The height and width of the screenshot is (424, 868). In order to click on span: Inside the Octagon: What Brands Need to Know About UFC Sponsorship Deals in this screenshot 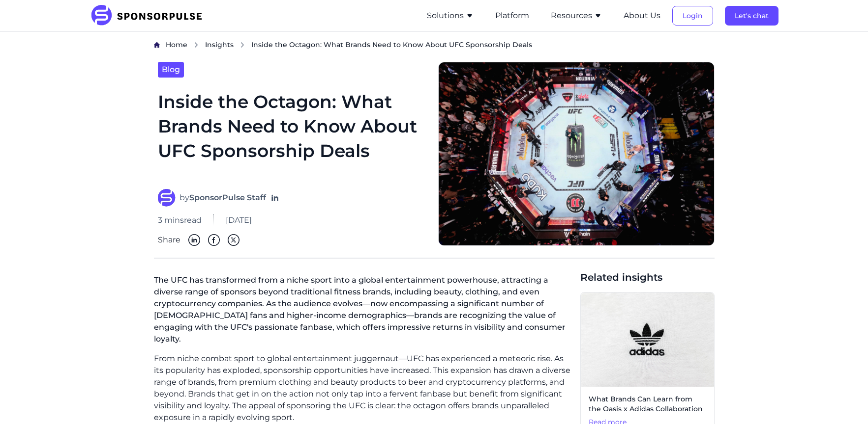, I will do `click(392, 45)`.